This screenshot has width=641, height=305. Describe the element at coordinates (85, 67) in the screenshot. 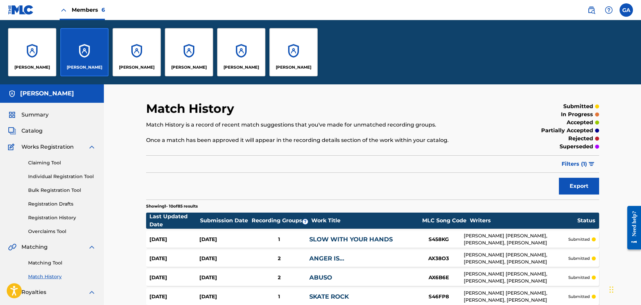

I see `p: Gary Agis` at that location.